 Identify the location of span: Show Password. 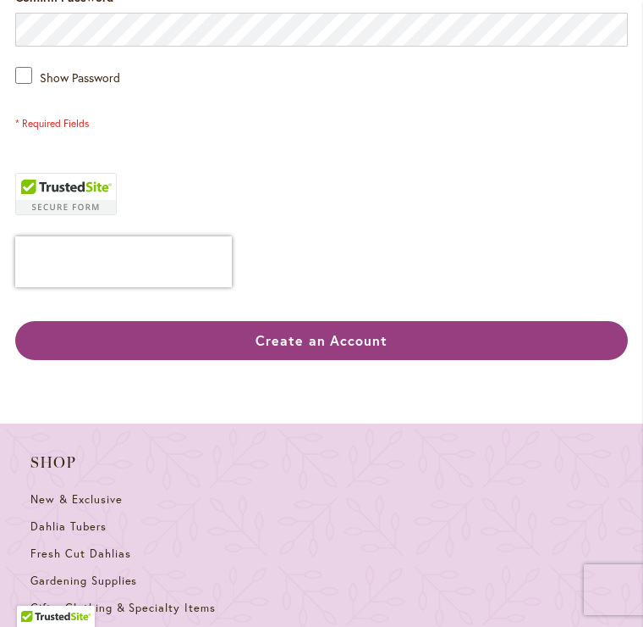
(80, 77).